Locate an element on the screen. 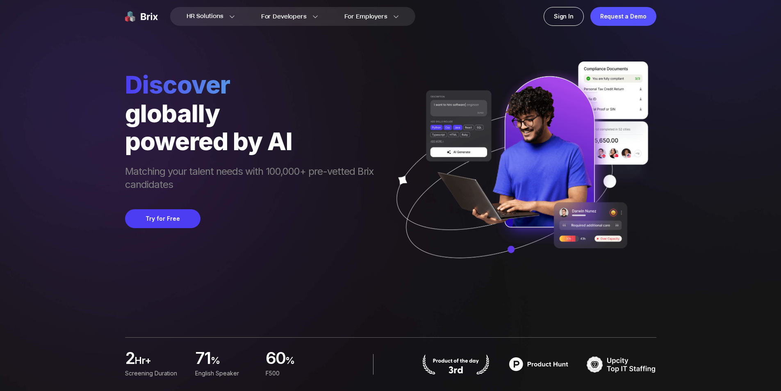 This screenshot has width=781, height=391. div: Screening duration is located at coordinates (155, 373).